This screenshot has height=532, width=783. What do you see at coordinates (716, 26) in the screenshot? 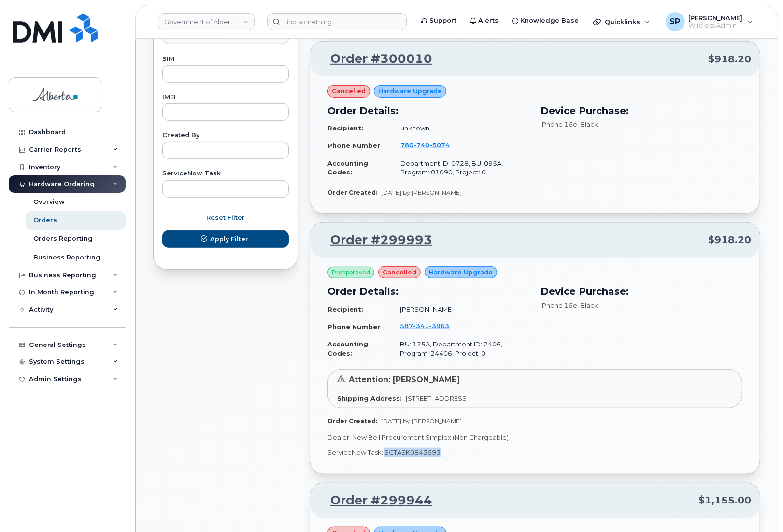
I see `span: Wireless Admin` at bounding box center [716, 26].